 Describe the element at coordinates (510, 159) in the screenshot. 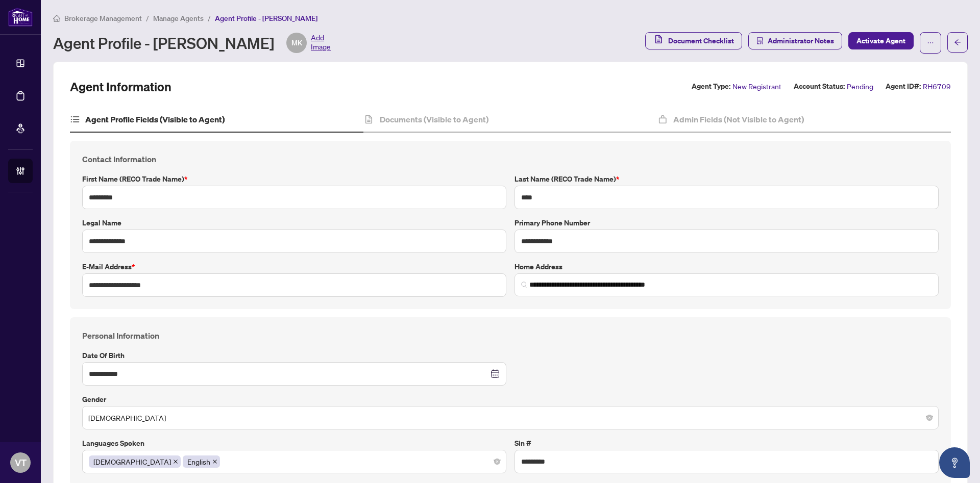

I see `h4: Contact Information` at that location.